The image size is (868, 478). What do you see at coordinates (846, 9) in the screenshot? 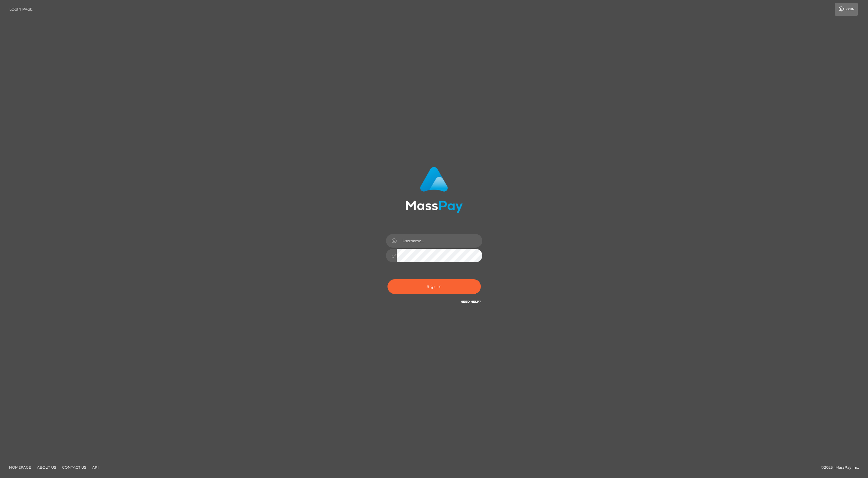
I see `a: Login` at bounding box center [846, 9].